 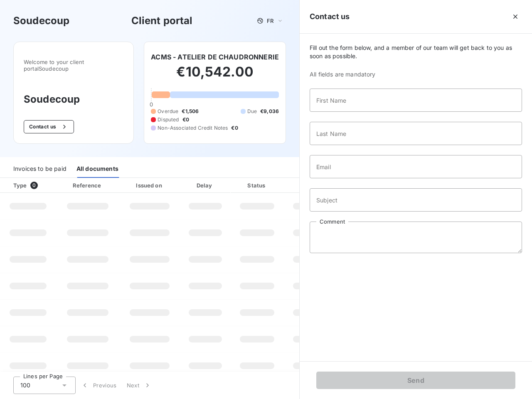 I want to click on span: €1,506, so click(x=189, y=111).